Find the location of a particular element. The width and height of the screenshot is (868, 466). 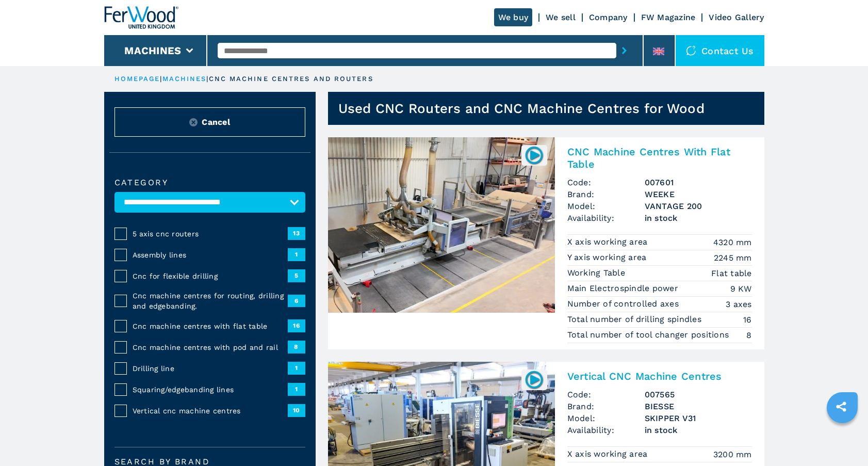

a: HOMEPAGE is located at coordinates (138, 78).